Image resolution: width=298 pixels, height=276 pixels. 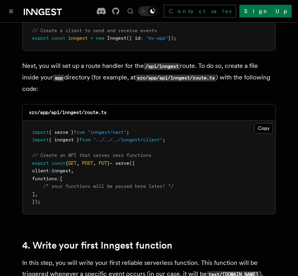 What do you see at coordinates (266, 11) in the screenshot?
I see `a: Sign Up` at bounding box center [266, 11].